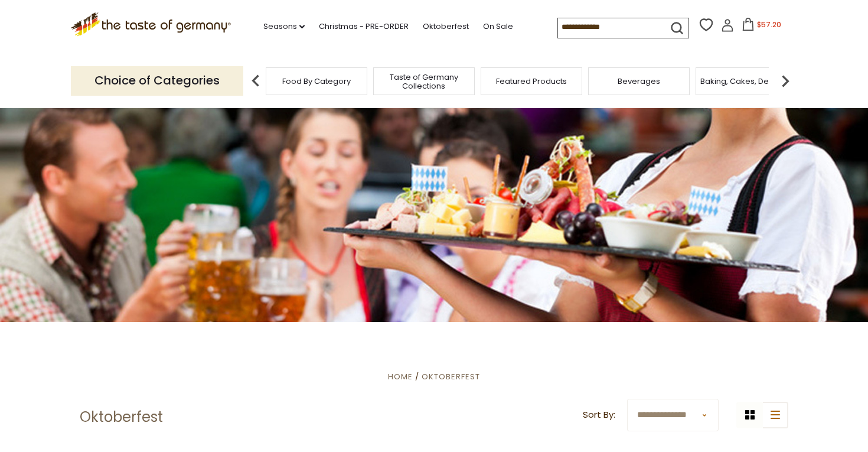  What do you see at coordinates (746, 81) in the screenshot?
I see `a: Baking, Cakes, Desserts` at bounding box center [746, 81].